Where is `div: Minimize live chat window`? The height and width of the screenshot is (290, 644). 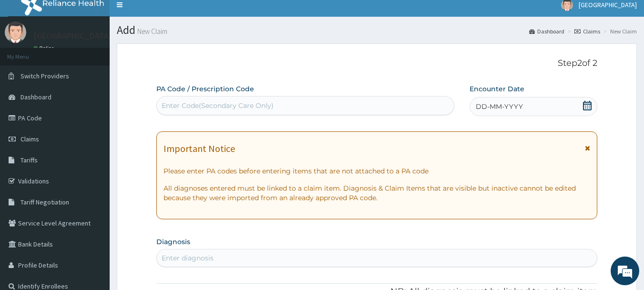
div: Minimize live chat window is located at coordinates (168, 16).